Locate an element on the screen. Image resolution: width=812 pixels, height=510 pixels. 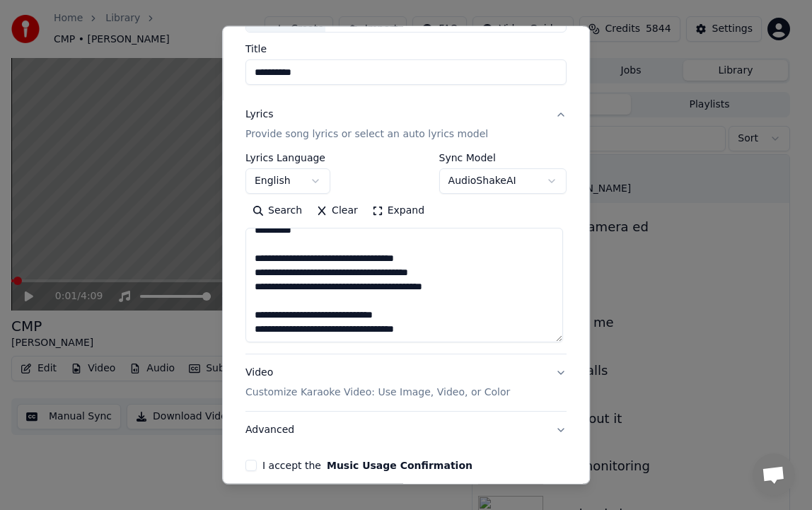
button: Clear is located at coordinates (336, 211).